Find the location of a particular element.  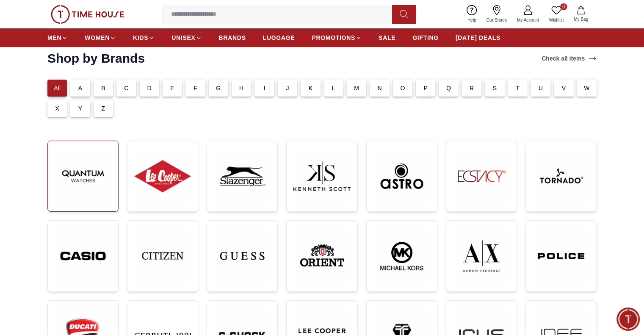

a: UNISEX is located at coordinates (186, 37).